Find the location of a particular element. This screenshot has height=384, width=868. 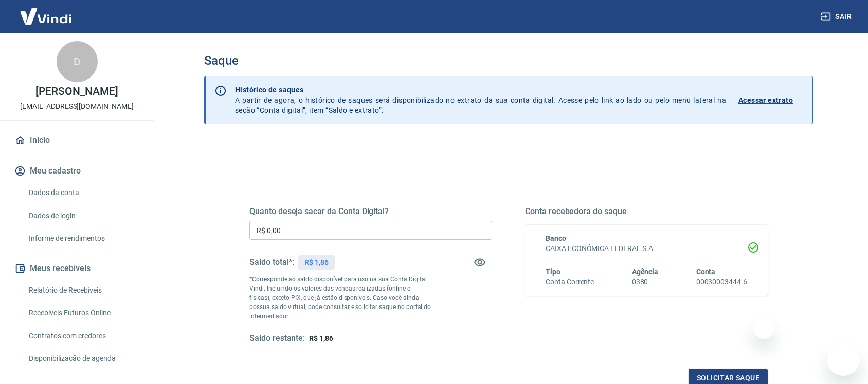

a: Dados da conta is located at coordinates (83, 193).